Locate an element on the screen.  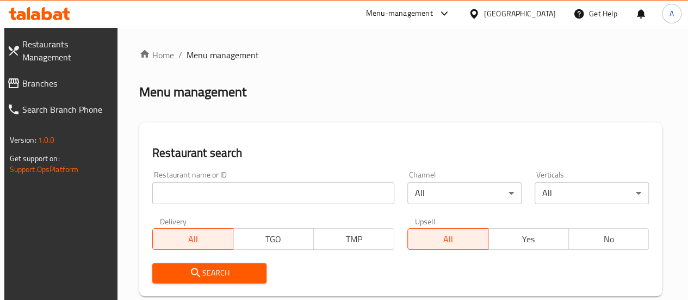
h2: Menu management is located at coordinates (193, 92).